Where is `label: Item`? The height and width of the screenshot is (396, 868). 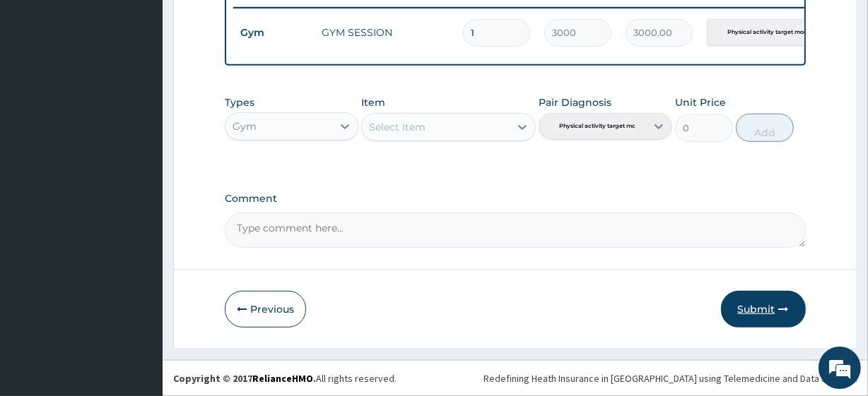 label: Item is located at coordinates (373, 103).